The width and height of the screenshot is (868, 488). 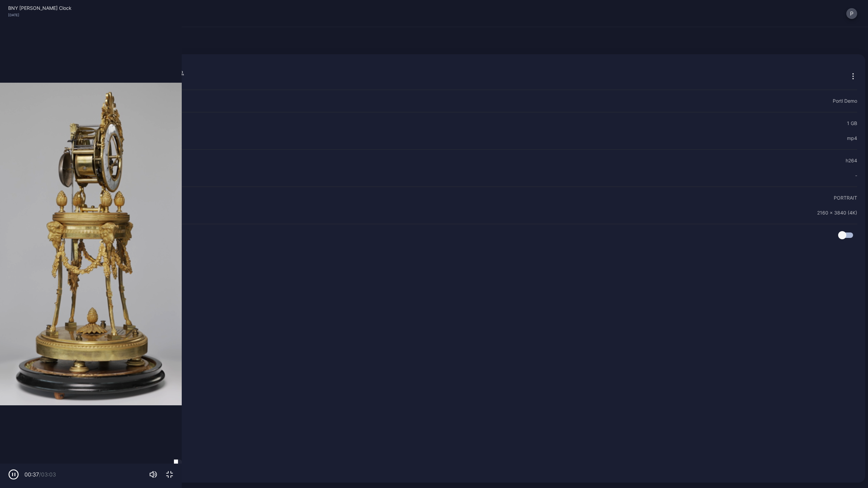 I want to click on button: P, so click(x=852, y=14).